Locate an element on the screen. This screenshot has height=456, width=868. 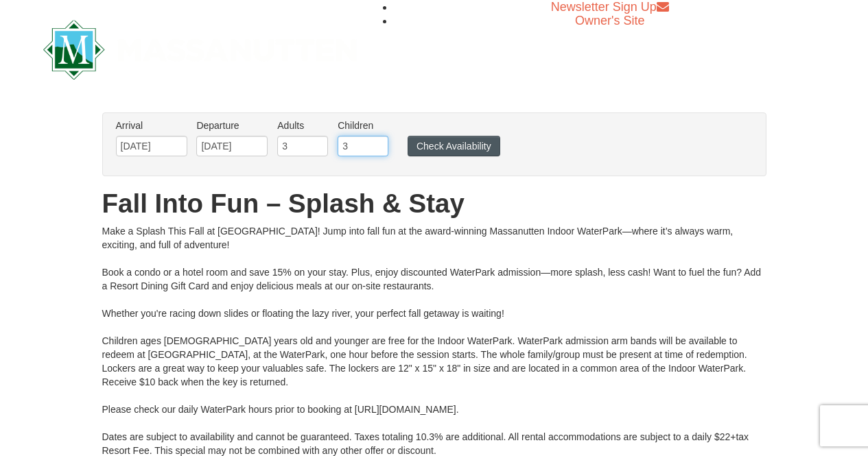
label: Children is located at coordinates (363, 126).